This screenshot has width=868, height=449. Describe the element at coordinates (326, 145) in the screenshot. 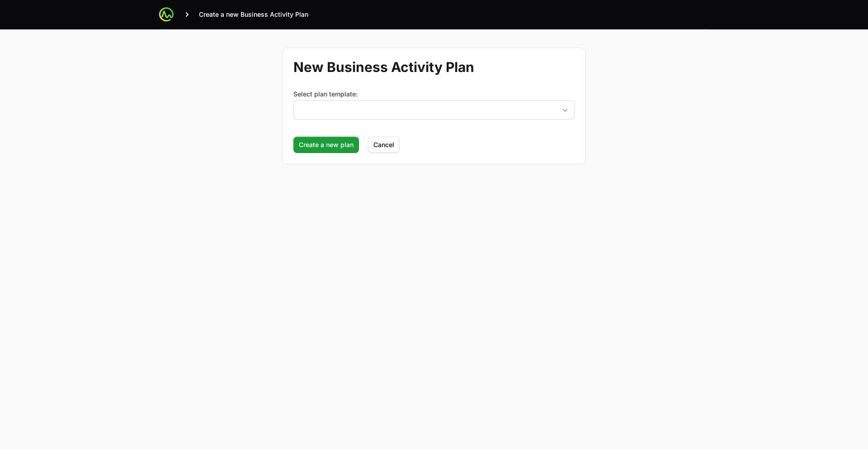

I see `button: Create a new plan` at that location.